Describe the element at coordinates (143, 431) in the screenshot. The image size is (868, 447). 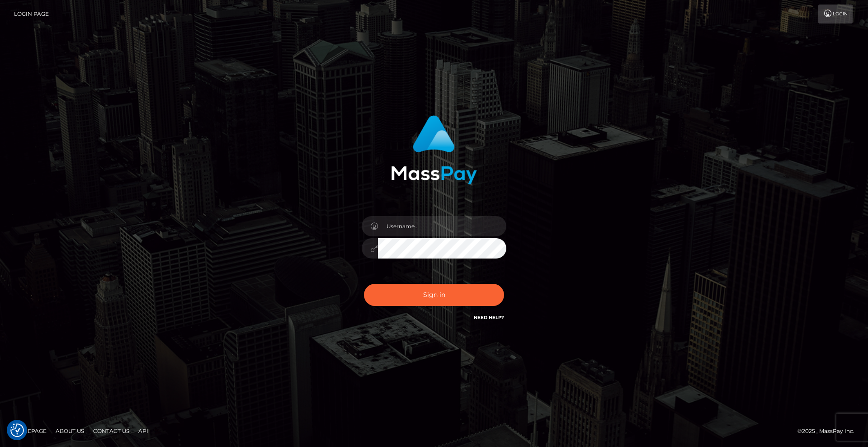
I see `a: API` at that location.